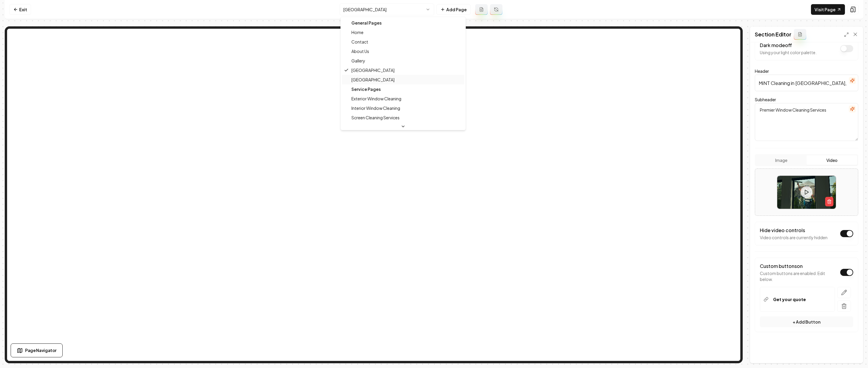 The image size is (868, 368). I want to click on span: Interior Window Cleaning, so click(376, 108).